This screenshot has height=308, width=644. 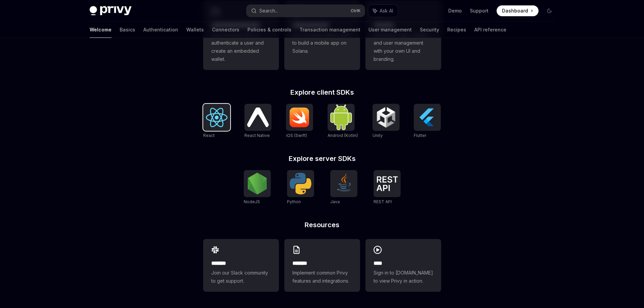 I want to click on a: REST APIREST API, so click(x=387, y=188).